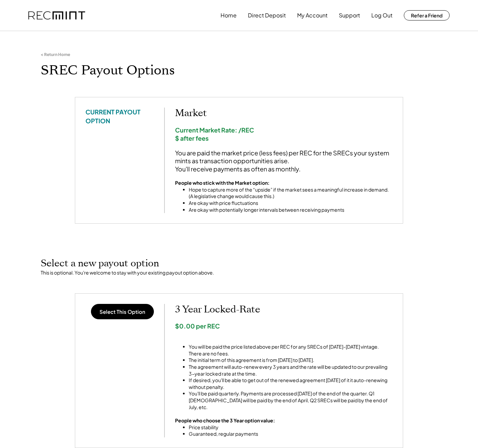 This screenshot has width=478, height=448. I want to click on div: CURRENT PAYOUT OPTION, so click(120, 116).